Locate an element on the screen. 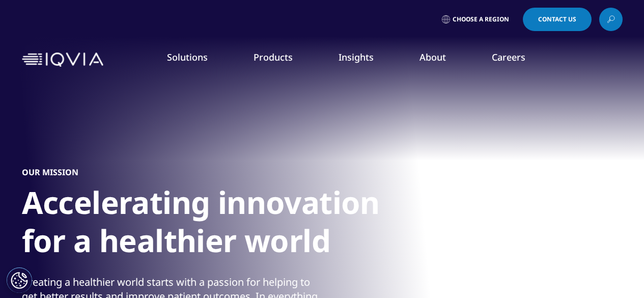 The width and height of the screenshot is (644, 298). img: IQVIA Healthcare Information Technology and Pharma Clinical Research Company is located at coordinates (63, 60).